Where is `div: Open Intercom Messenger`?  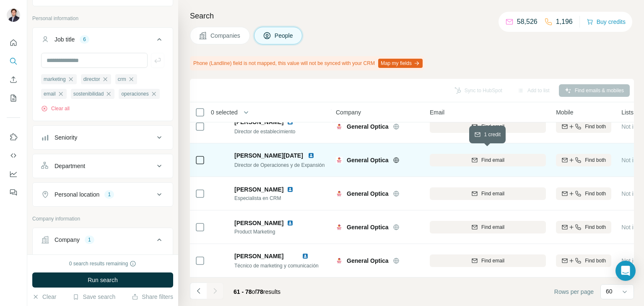 div: Open Intercom Messenger is located at coordinates (626, 271).